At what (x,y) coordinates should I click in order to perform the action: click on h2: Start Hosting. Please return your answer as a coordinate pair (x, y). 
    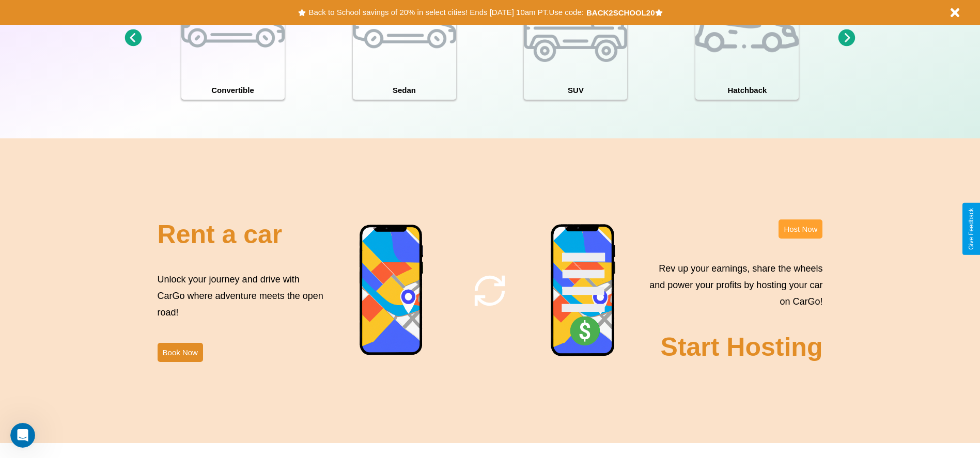
    Looking at the image, I should click on (742, 347).